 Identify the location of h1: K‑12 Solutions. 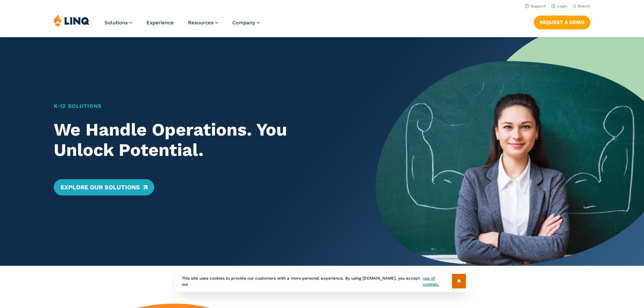
(201, 107).